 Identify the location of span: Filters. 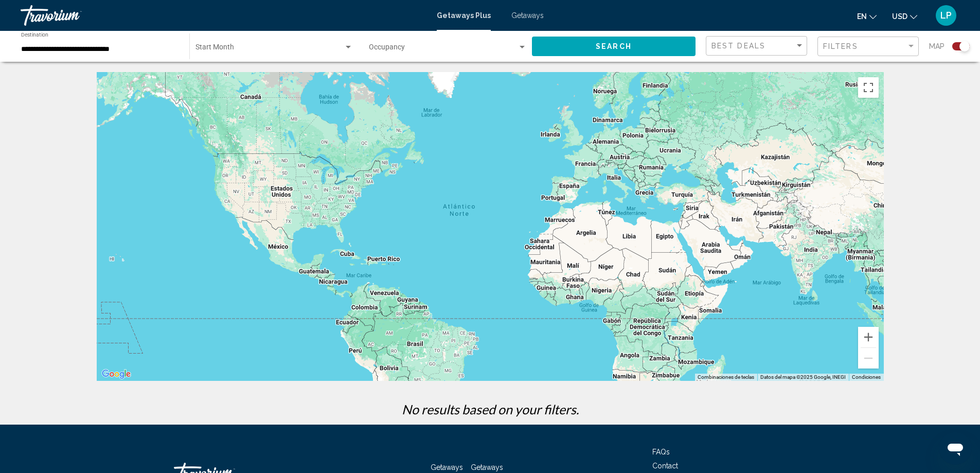
(841, 46).